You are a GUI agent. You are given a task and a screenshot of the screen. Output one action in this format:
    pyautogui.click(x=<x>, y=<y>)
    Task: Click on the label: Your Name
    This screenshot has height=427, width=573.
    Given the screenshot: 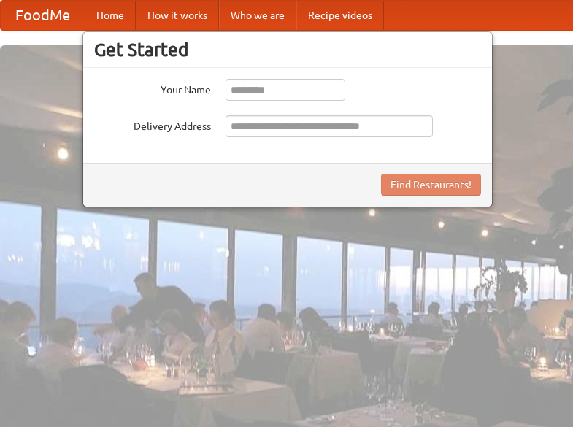 What is the action you would take?
    pyautogui.click(x=153, y=88)
    